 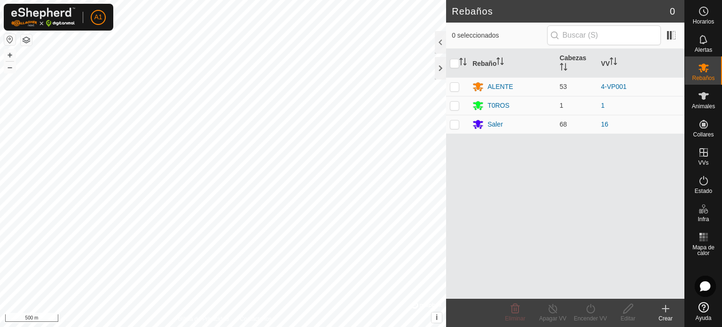 What do you see at coordinates (703, 219) in the screenshot?
I see `font: Infra` at bounding box center [703, 219].